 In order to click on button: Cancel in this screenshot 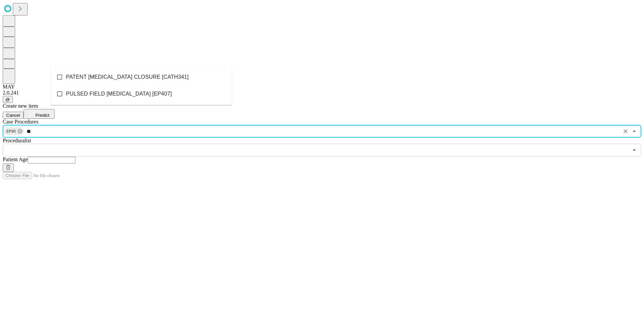, I will do `click(13, 115)`.